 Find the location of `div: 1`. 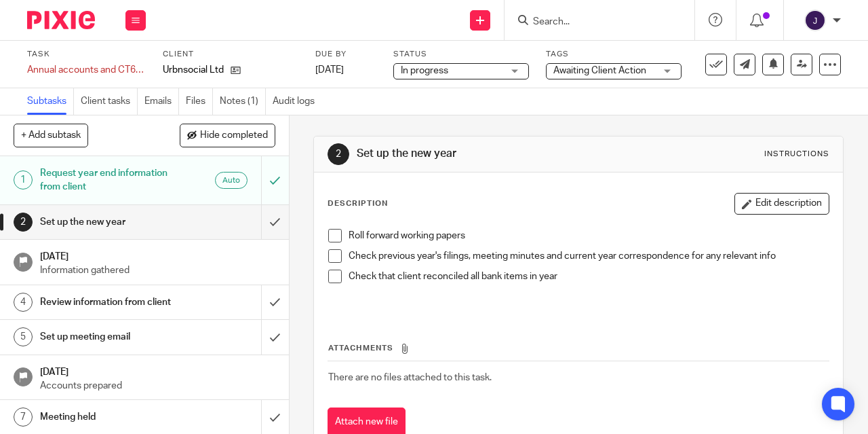

div: 1 is located at coordinates (23, 180).